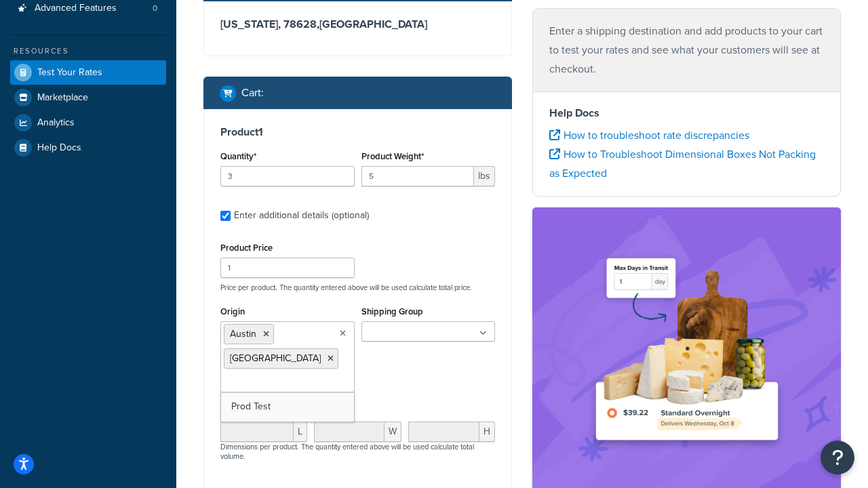 The height and width of the screenshot is (488, 868). What do you see at coordinates (55, 123) in the screenshot?
I see `span: Analytics` at bounding box center [55, 123].